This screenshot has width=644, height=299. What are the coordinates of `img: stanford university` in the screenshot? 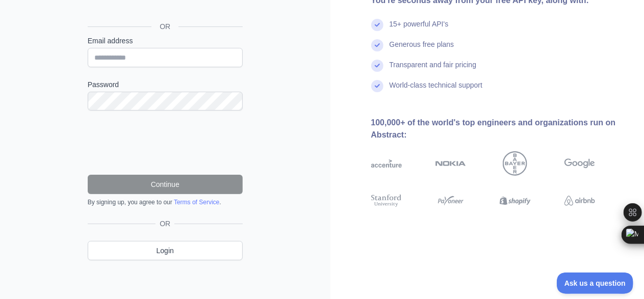 It's located at (387, 201).